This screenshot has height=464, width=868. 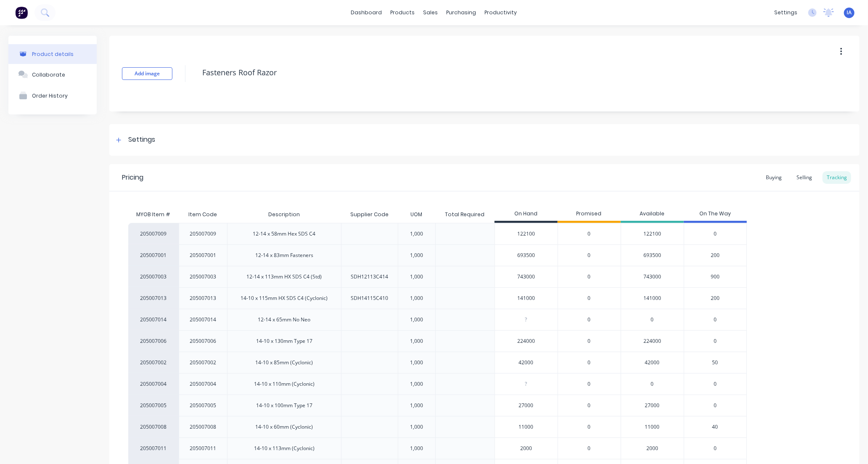 What do you see at coordinates (403, 13) in the screenshot?
I see `div: products` at bounding box center [403, 13].